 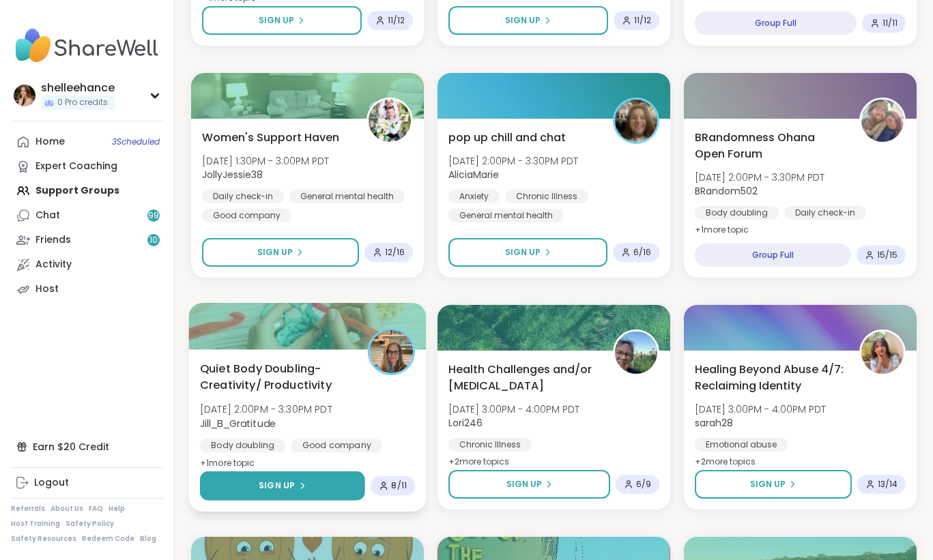 What do you see at coordinates (474, 197) in the screenshot?
I see `div: Anxiety` at bounding box center [474, 197].